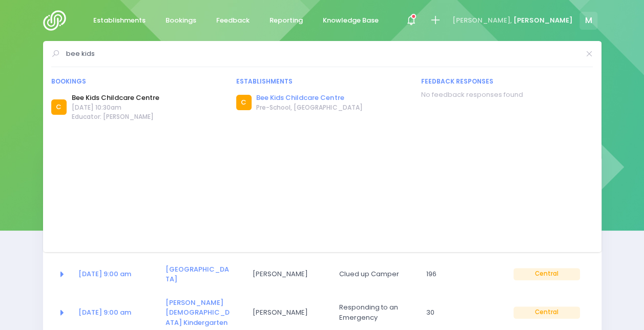  What do you see at coordinates (120, 20) in the screenshot?
I see `a: Establishments` at bounding box center [120, 20].